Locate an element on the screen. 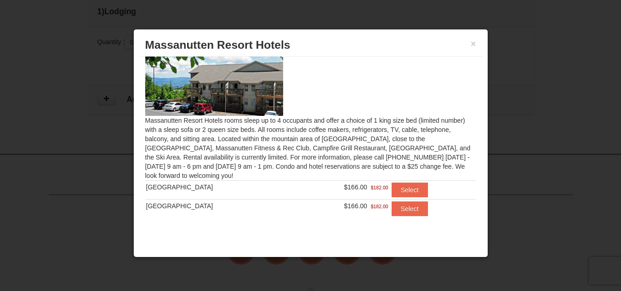  div: Massanutten Resort Hotels rooms sleep up to 4 occupants and offer a choice of 1 king size bed (li... is located at coordinates (311, 145).